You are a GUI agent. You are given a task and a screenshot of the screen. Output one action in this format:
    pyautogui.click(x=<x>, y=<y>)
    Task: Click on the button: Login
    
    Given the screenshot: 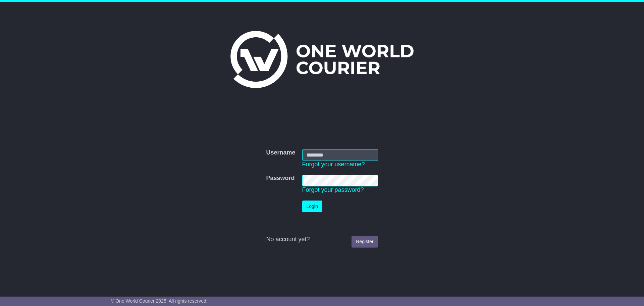 What is the action you would take?
    pyautogui.click(x=312, y=206)
    